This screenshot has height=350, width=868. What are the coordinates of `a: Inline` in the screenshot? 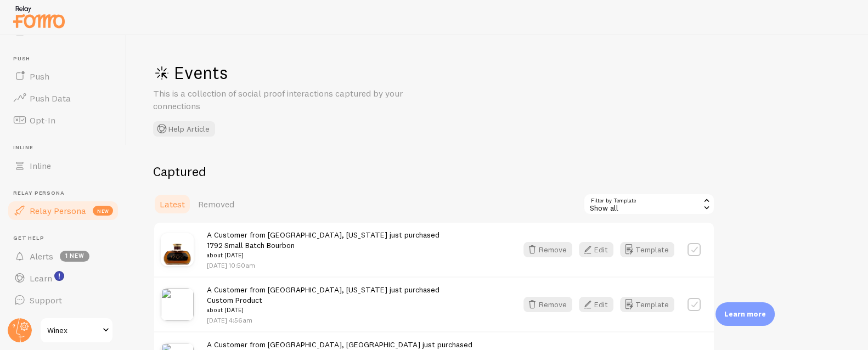 It's located at (63, 165).